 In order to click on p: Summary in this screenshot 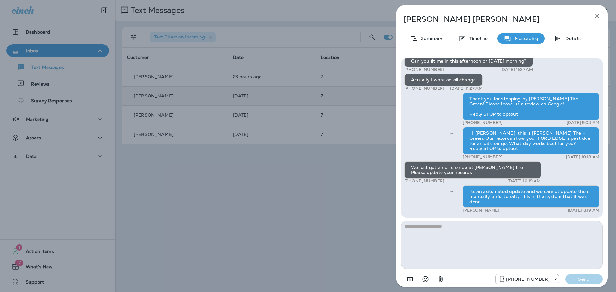, I will do `click(430, 39)`.